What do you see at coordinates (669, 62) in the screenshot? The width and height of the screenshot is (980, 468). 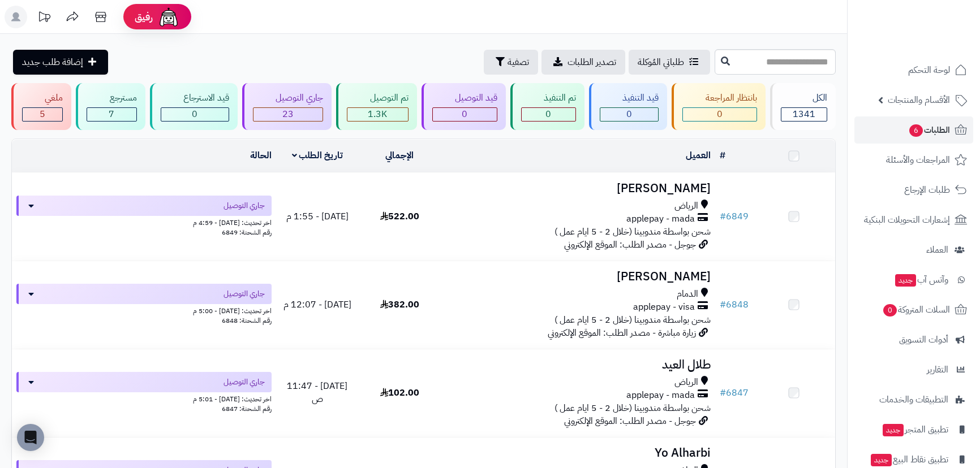 I see `a: طلباتي المُوكلة` at bounding box center [669, 62].